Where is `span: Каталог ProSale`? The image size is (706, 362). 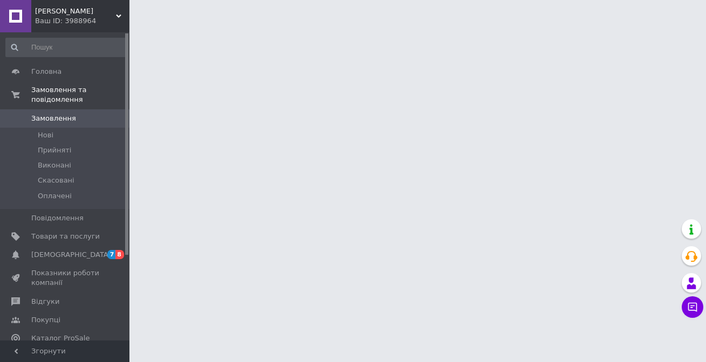
span: Каталог ProSale is located at coordinates (60, 339).